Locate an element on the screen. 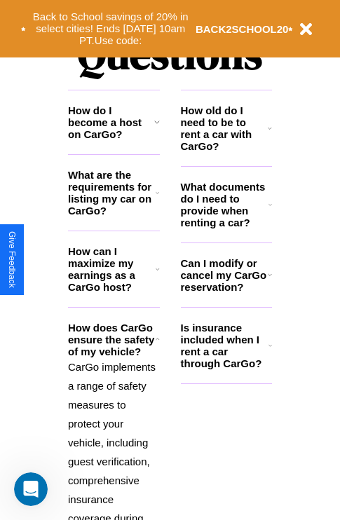 The image size is (340, 520). h3: Can I modify or cancel my CarGo reservation? is located at coordinates (224, 275).